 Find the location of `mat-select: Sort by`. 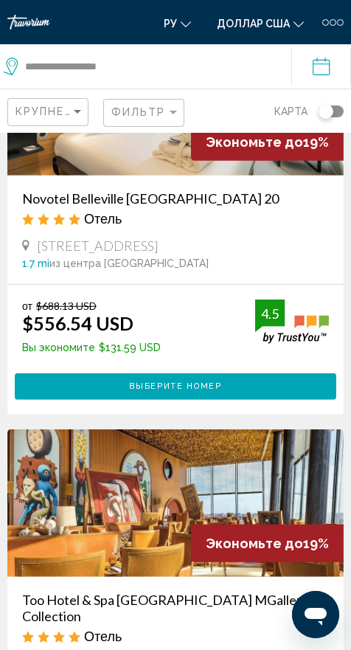

mat-select: Sort by is located at coordinates (49, 112).